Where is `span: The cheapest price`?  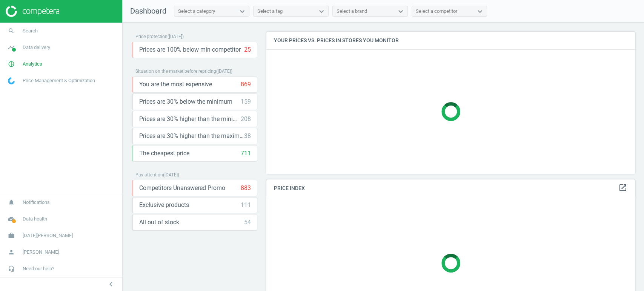
span: The cheapest price is located at coordinates (164, 153).